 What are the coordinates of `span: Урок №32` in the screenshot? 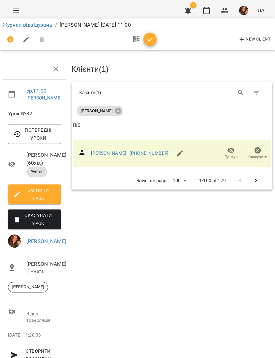 It's located at (34, 114).